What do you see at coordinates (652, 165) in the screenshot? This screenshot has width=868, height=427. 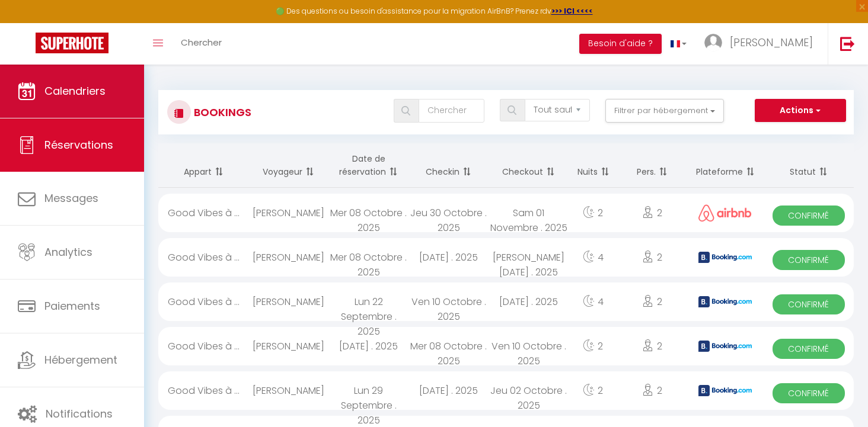 I see `th: Sort by people` at bounding box center [652, 165].